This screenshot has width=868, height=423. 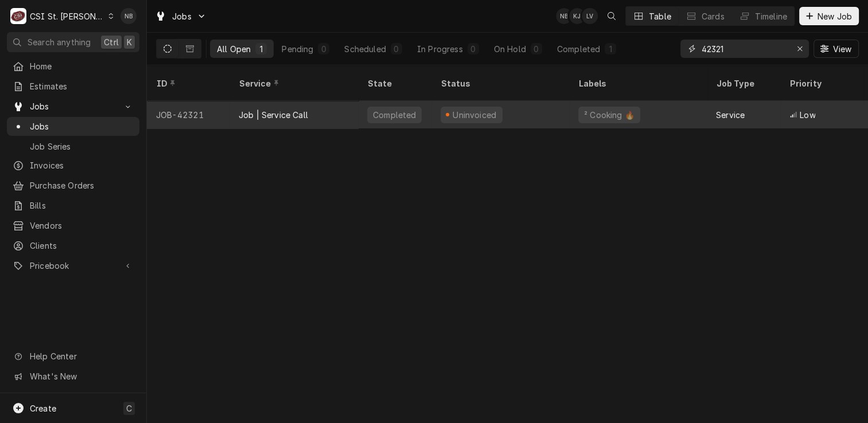 What do you see at coordinates (81, 185) in the screenshot?
I see `span: Purchase Orders` at bounding box center [81, 185].